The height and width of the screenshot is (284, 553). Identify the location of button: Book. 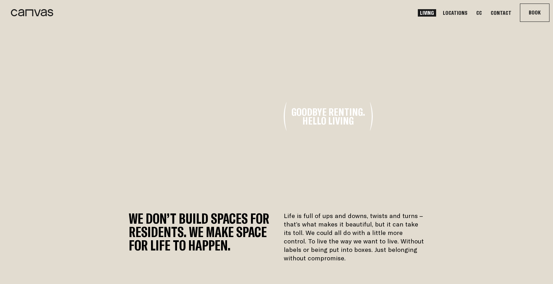
(535, 13).